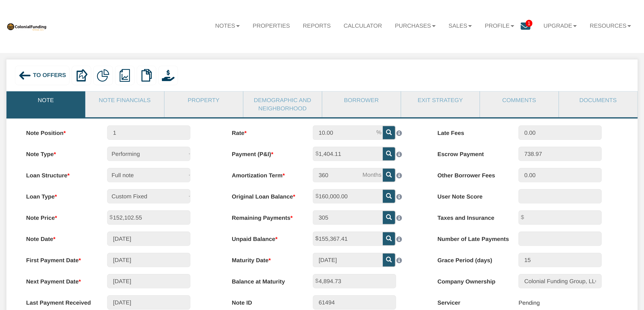 The height and width of the screenshot is (310, 644). I want to click on label: Loan Structure, so click(60, 174).